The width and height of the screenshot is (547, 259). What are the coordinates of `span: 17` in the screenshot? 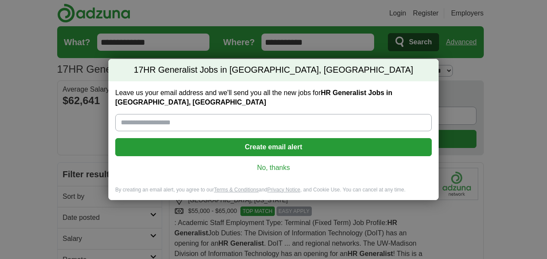 It's located at (138, 70).